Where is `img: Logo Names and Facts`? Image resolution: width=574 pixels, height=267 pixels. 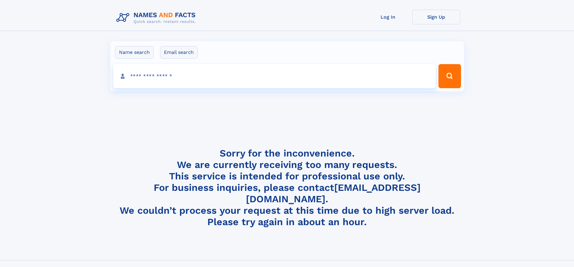 img: Logo Names and Facts is located at coordinates (157, 18).